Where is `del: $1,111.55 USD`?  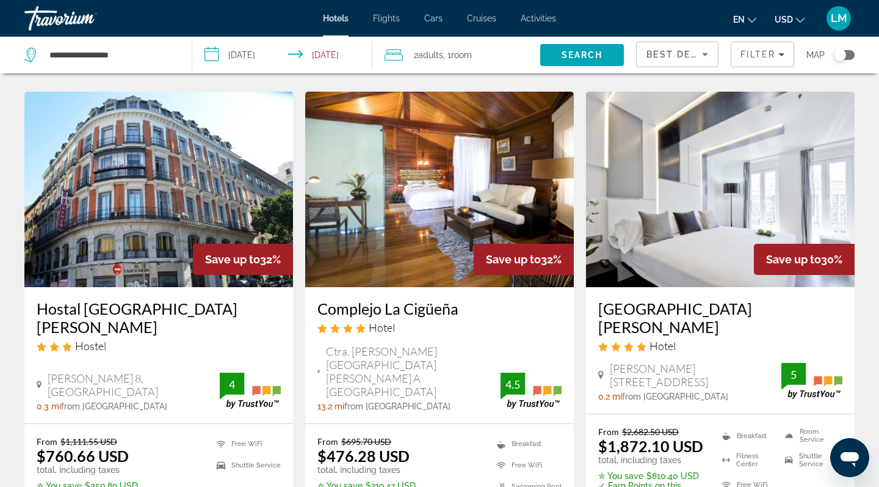 del: $1,111.55 USD is located at coordinates (89, 441).